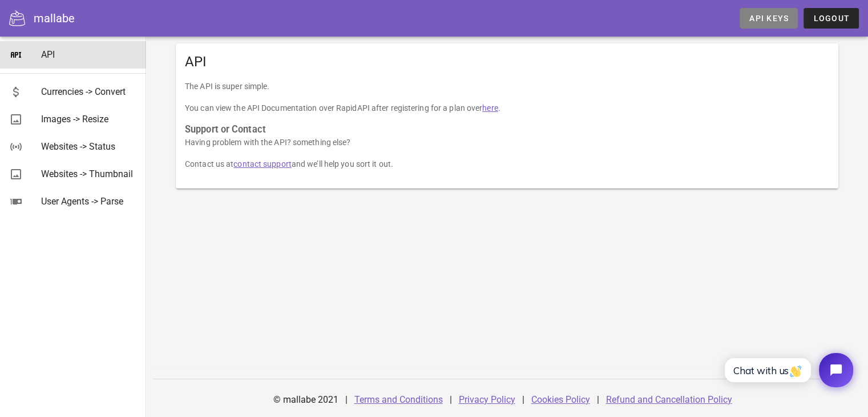  What do you see at coordinates (89, 146) in the screenshot?
I see `div: Websites -> Status` at bounding box center [89, 146].